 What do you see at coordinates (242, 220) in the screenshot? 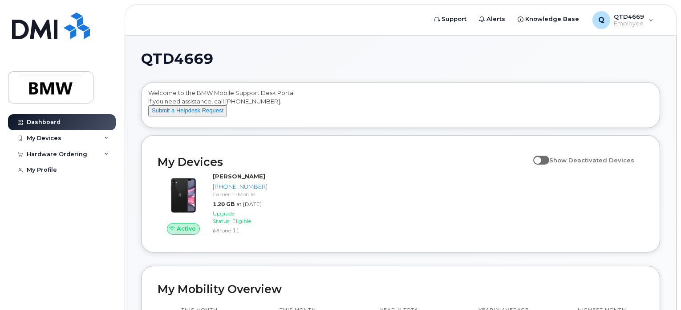
I see `span: Eligible` at bounding box center [242, 220].